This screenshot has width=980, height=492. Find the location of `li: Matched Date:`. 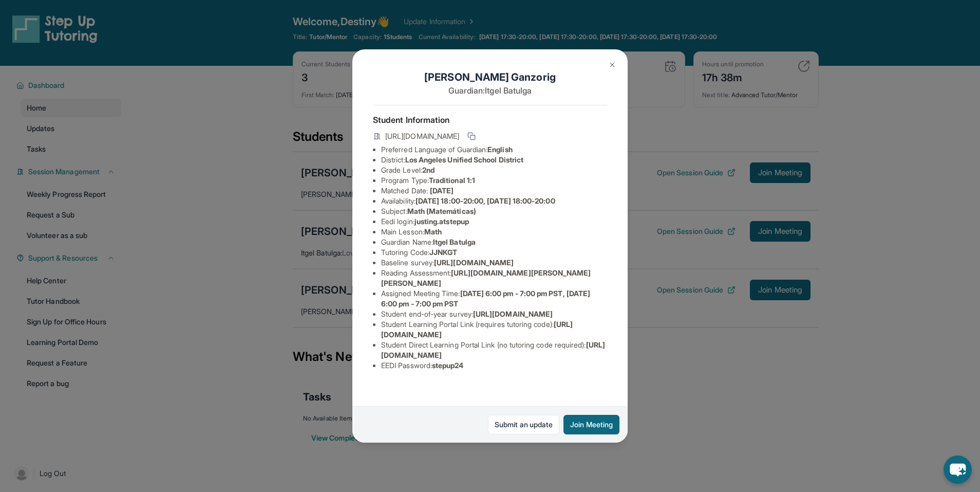

li: Matched Date: is located at coordinates (494, 191).